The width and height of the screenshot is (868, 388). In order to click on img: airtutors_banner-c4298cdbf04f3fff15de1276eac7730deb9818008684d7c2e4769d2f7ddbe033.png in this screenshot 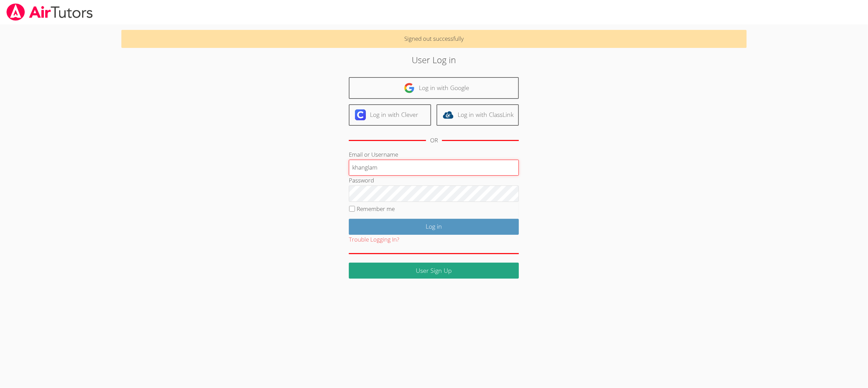, I will do `click(50, 12)`.